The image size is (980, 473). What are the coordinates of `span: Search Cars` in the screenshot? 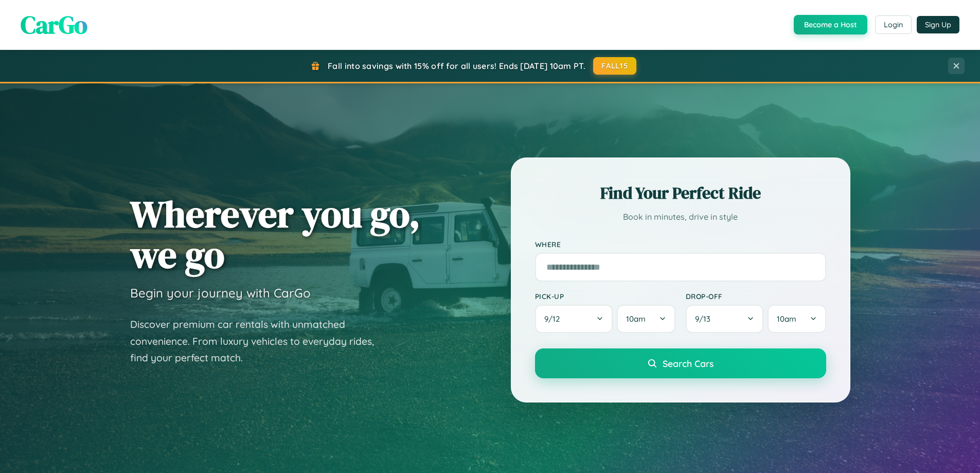 It's located at (688, 363).